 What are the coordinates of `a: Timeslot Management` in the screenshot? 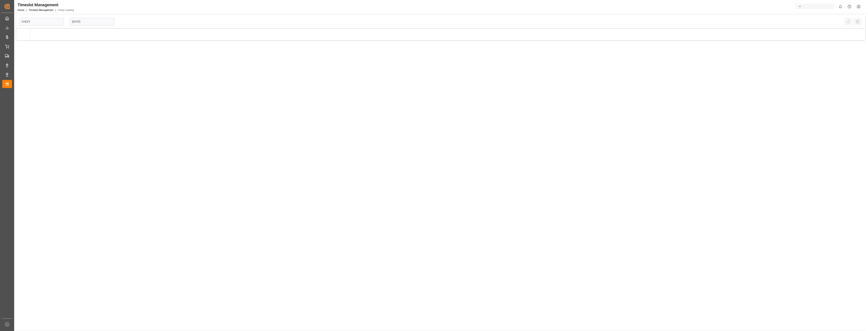 It's located at (41, 10).